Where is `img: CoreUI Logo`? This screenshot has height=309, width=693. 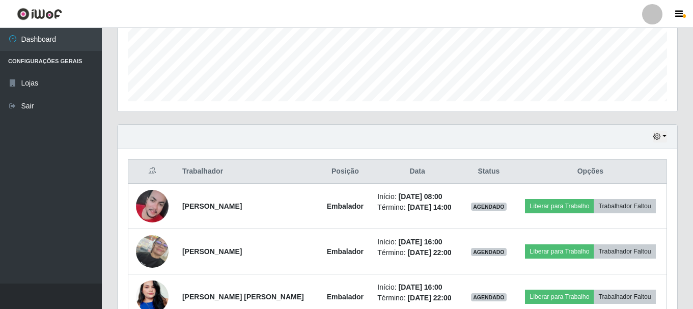 img: CoreUI Logo is located at coordinates (39, 14).